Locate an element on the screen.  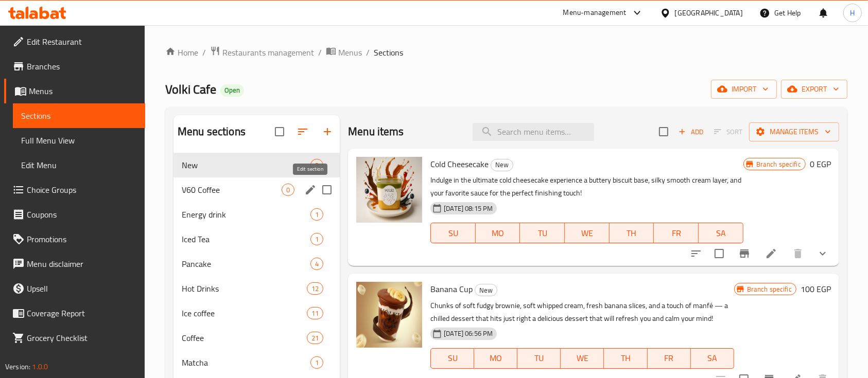
span: Sections is located at coordinates (78, 116).